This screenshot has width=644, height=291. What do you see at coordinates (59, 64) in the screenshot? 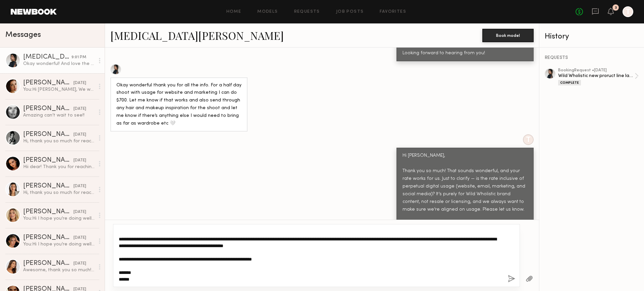
I see `div: Okay wonderful! And love the idea I’m sure I could find a creative way to put it together. I woul...` at bounding box center [59, 64].